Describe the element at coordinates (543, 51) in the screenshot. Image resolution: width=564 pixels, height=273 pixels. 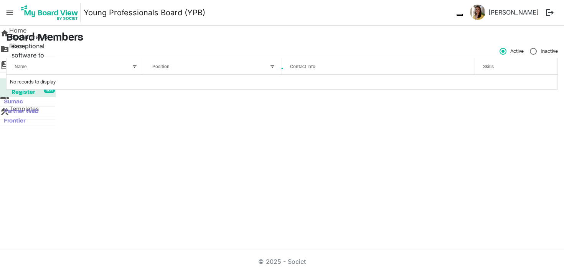
I see `span: Inactive` at that location.